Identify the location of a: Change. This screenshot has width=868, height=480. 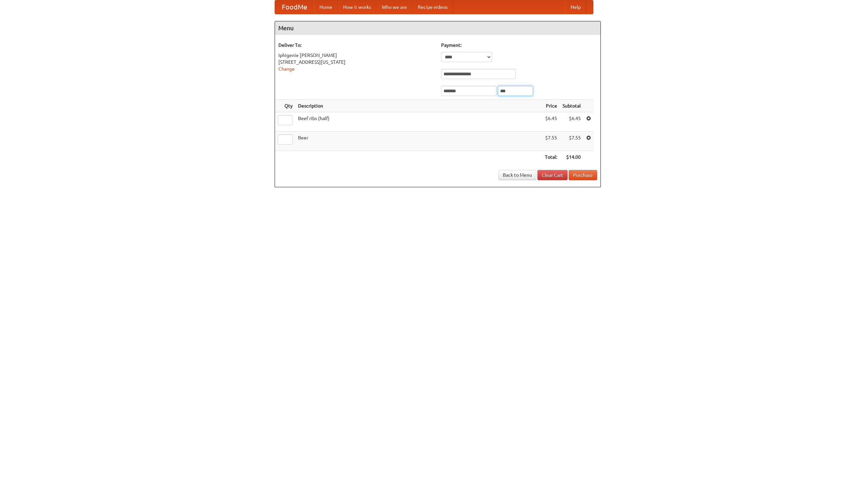
(287, 69).